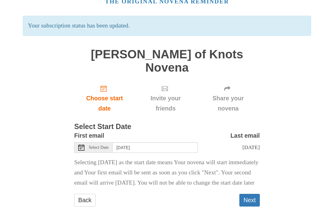 The width and height of the screenshot is (334, 213). What do you see at coordinates (89, 136) in the screenshot?
I see `label: First email` at bounding box center [89, 136].